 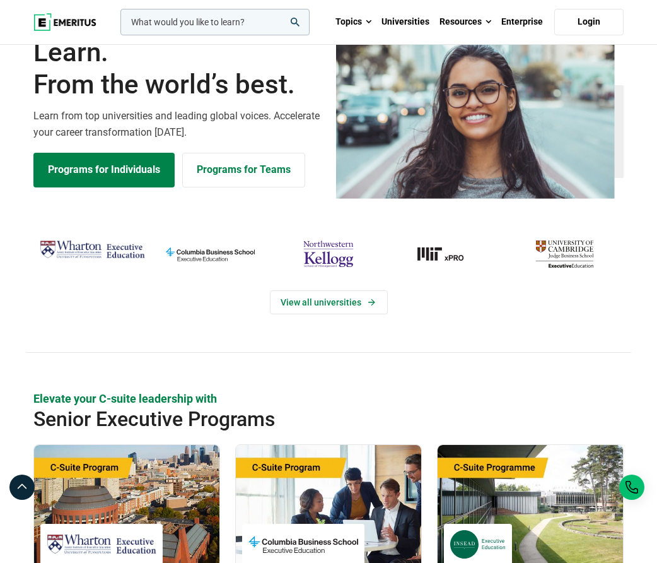 What do you see at coordinates (447, 254) in the screenshot?
I see `img: MIT xPRO` at bounding box center [447, 254].